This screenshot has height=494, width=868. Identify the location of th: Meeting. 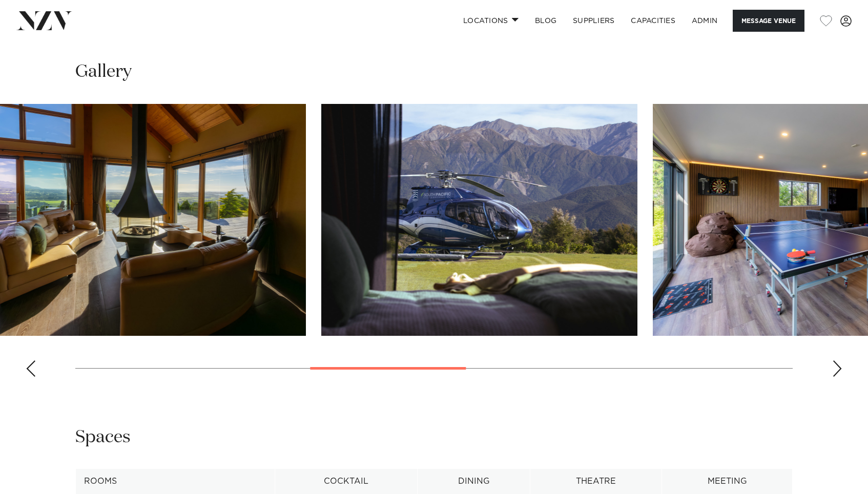
(727, 481).